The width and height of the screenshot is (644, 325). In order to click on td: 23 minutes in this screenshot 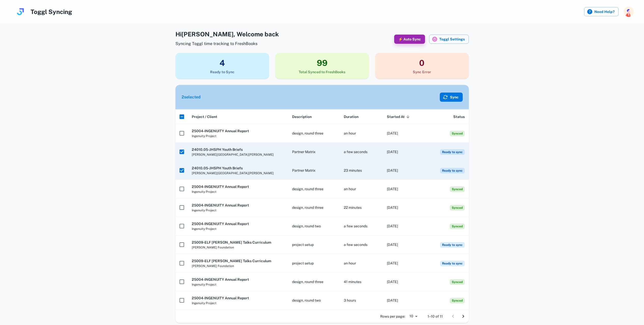, I will do `click(361, 170)`.